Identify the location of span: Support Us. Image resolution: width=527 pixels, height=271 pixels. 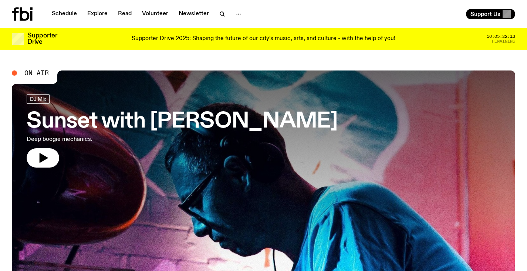
(486, 14).